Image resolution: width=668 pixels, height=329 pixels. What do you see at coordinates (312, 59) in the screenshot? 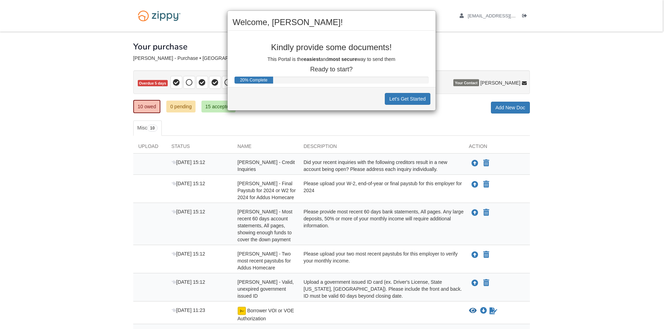
I see `b: easiest` at bounding box center [312, 59].